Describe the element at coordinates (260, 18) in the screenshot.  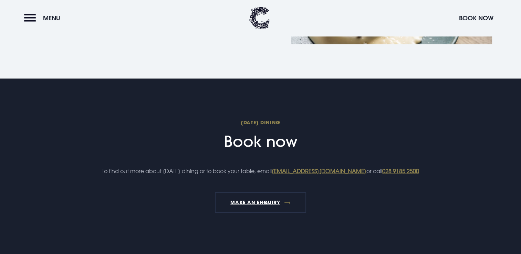
I see `img: Clandeboye Lodge` at that location.